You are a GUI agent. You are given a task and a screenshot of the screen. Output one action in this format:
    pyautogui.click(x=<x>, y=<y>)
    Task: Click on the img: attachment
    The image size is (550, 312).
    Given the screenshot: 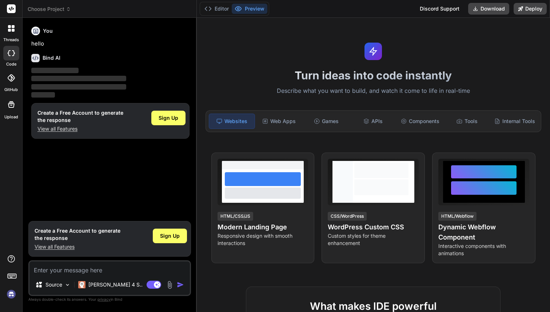 What is the action you would take?
    pyautogui.click(x=170, y=284)
    